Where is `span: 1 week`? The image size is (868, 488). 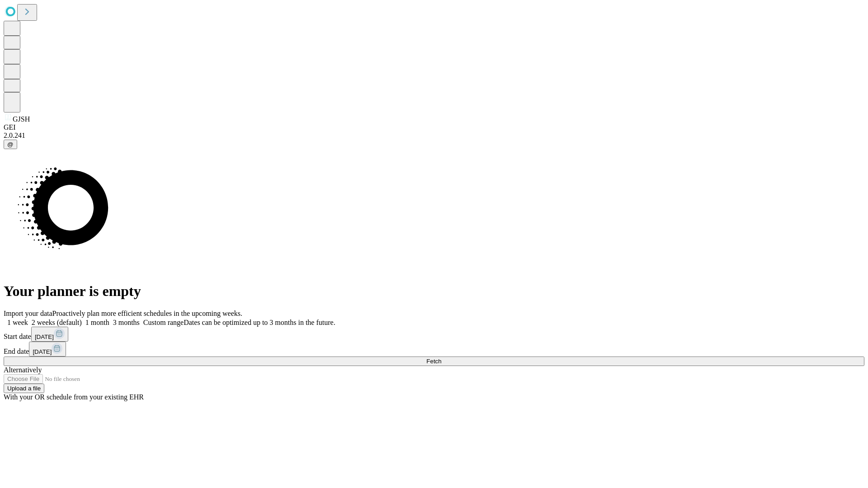 span: 1 week is located at coordinates (17, 322).